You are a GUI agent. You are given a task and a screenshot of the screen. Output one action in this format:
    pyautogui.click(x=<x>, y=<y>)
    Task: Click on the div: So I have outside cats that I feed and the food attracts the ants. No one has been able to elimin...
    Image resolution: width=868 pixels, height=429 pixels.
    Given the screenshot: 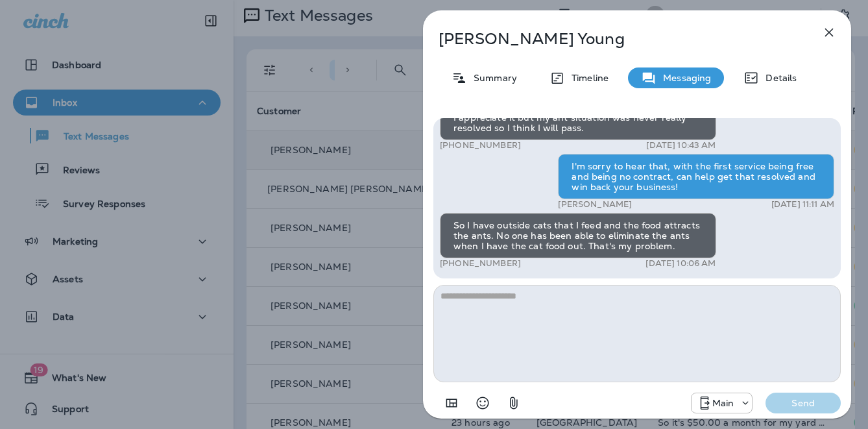 What is the action you would take?
    pyautogui.click(x=578, y=235)
    